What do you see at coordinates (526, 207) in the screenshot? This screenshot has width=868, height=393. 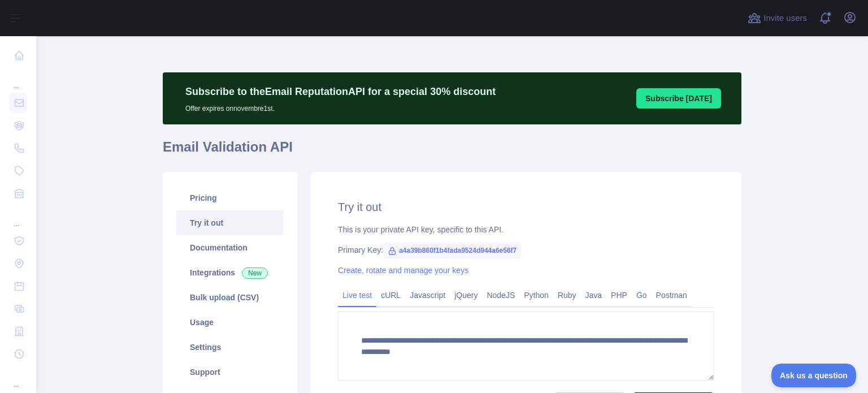 I see `h2: Try it out` at bounding box center [526, 207].